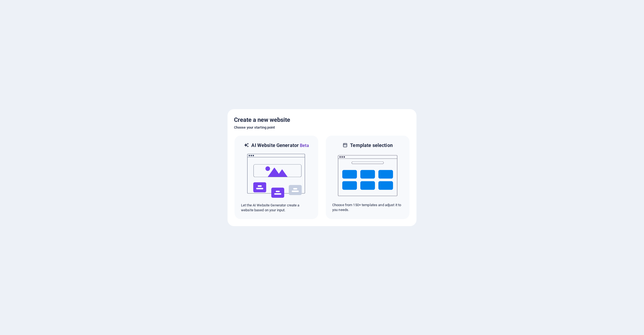 The width and height of the screenshot is (644, 335). What do you see at coordinates (276, 176) in the screenshot?
I see `img: ai` at bounding box center [276, 176].